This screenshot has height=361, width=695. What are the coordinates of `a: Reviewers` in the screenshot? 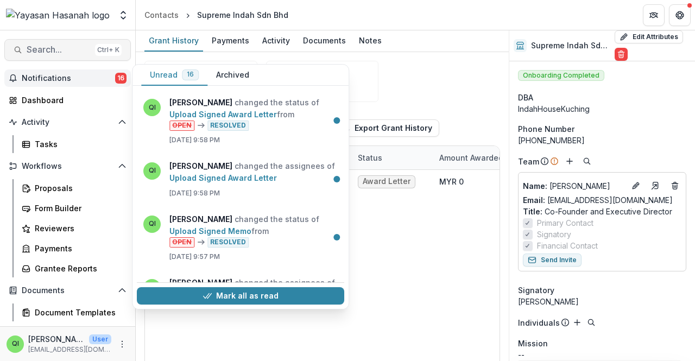 It's located at (74, 228).